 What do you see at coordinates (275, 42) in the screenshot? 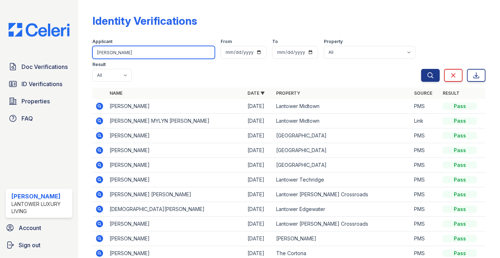
I see `label: To` at bounding box center [275, 42].